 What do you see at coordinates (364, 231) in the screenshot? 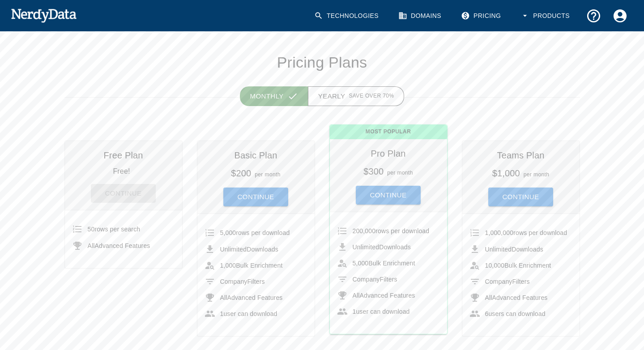
I see `span: 200,000` at bounding box center [364, 231].